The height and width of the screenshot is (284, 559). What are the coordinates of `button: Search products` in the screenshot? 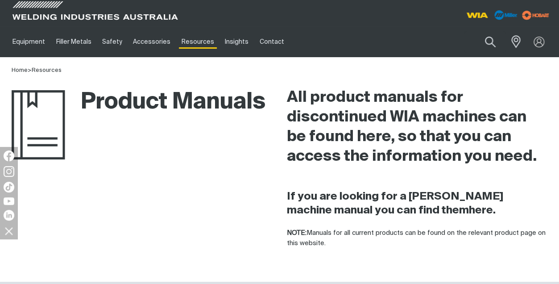 It's located at (490, 41).